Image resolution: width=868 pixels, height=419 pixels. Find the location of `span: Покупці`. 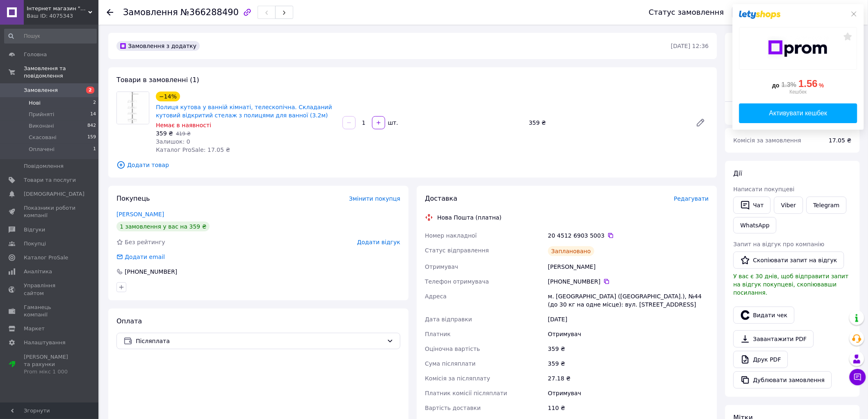

span: Покупці is located at coordinates (35, 244).